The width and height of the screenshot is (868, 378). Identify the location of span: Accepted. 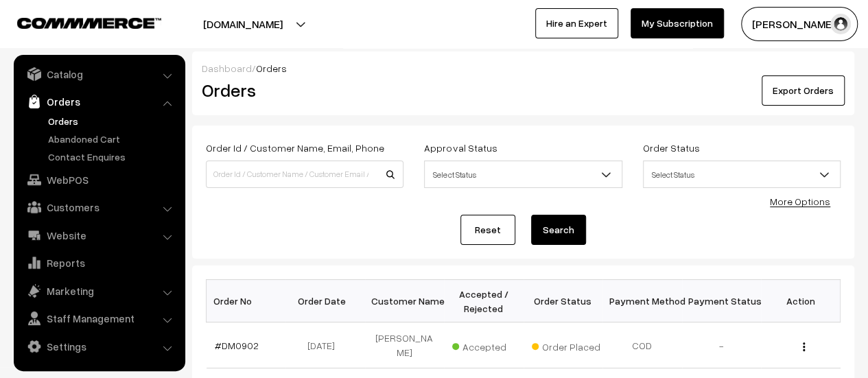
(487, 345).